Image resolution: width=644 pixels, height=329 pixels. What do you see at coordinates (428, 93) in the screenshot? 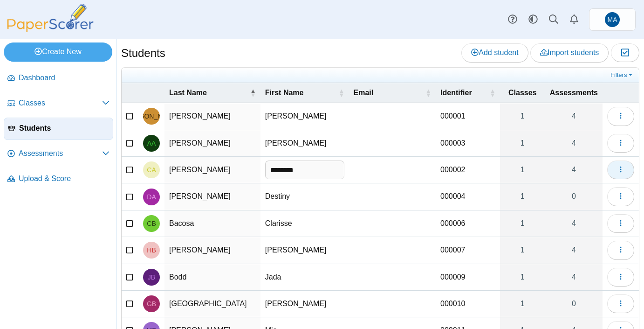
I see `span: Email : Activate to sort` at bounding box center [428, 93].